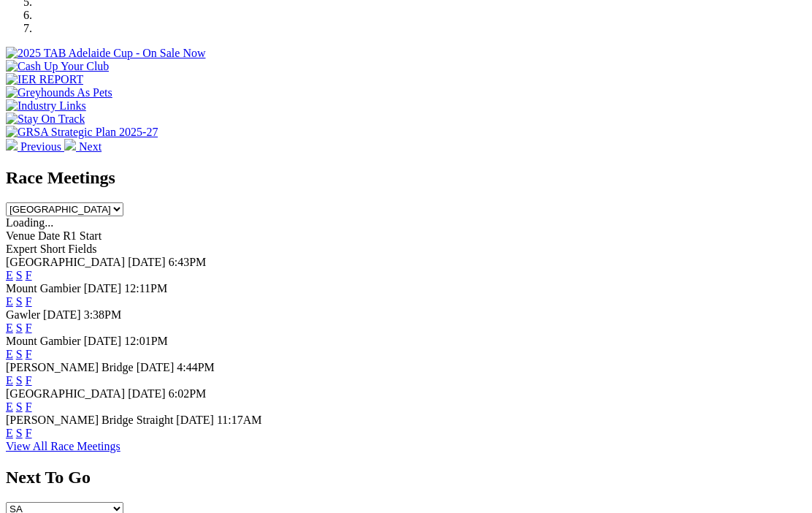 The height and width of the screenshot is (513, 812). I want to click on span: Expert, so click(21, 248).